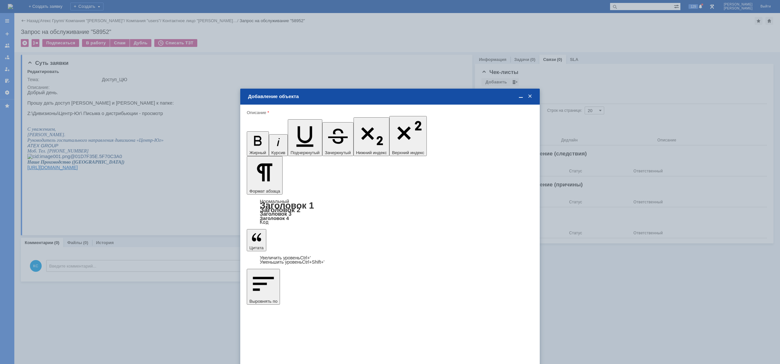 The image size is (780, 364). Describe the element at coordinates (274, 201) in the screenshot. I see `a: Нормальный` at that location.